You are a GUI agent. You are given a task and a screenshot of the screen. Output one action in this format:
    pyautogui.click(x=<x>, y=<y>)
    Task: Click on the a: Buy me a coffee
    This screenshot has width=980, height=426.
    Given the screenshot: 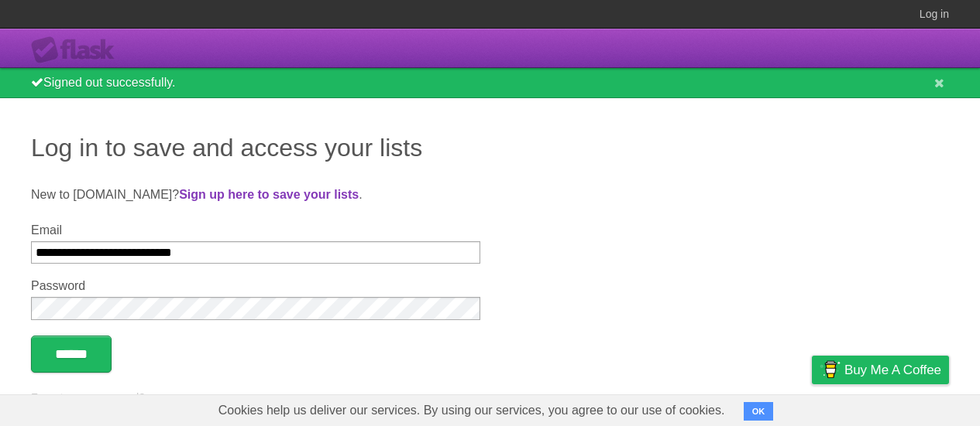 What is the action you would take?
    pyautogui.click(x=880, y=370)
    